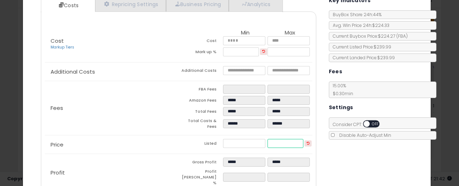 The width and height of the screenshot is (459, 186). Describe the element at coordinates (355, 14) in the screenshot. I see `span: BuyBox Share 24h: 44%` at that location.